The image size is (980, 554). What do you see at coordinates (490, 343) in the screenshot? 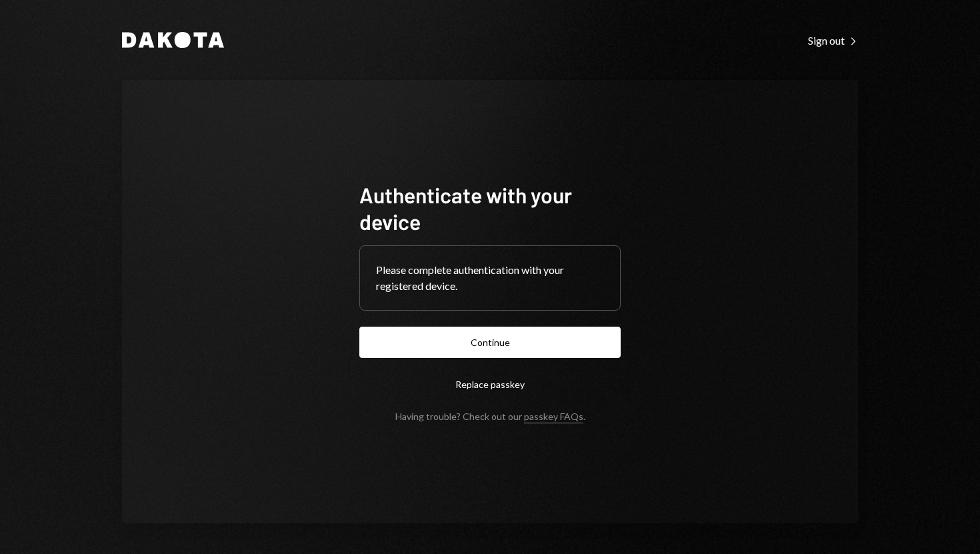
I see `button: Continue` at bounding box center [490, 343].